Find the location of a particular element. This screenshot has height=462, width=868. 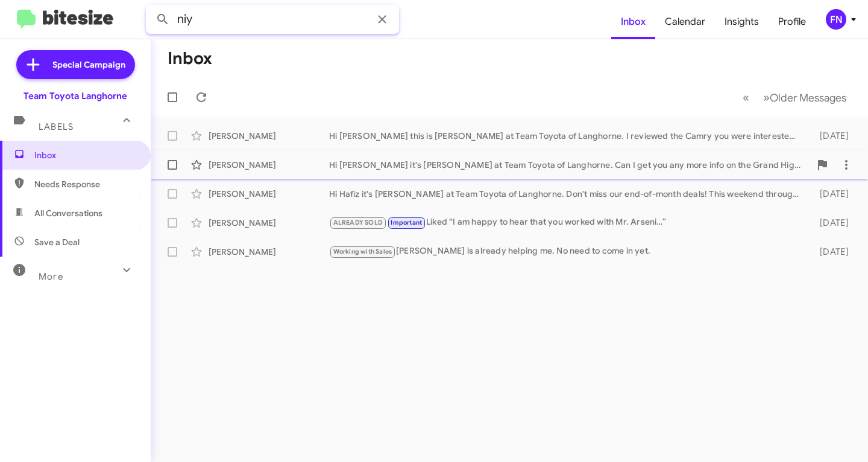

div: FN is located at coordinates (836, 20).